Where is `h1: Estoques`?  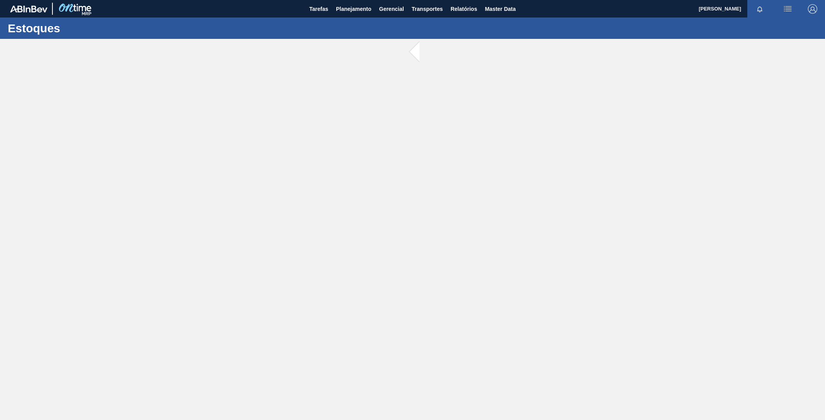
h1: Estoques is located at coordinates (77, 28).